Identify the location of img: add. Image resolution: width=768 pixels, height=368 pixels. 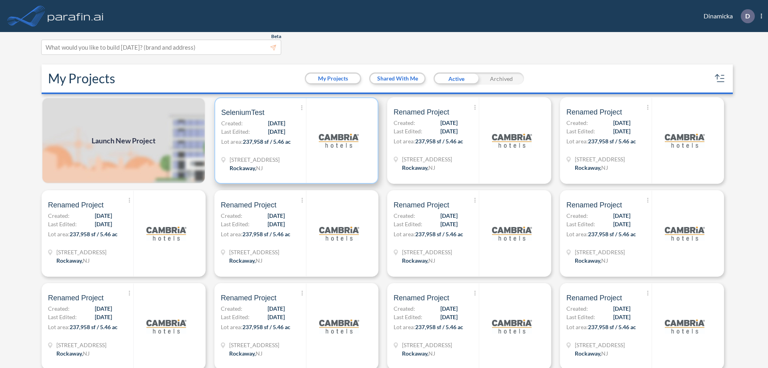
(124, 140).